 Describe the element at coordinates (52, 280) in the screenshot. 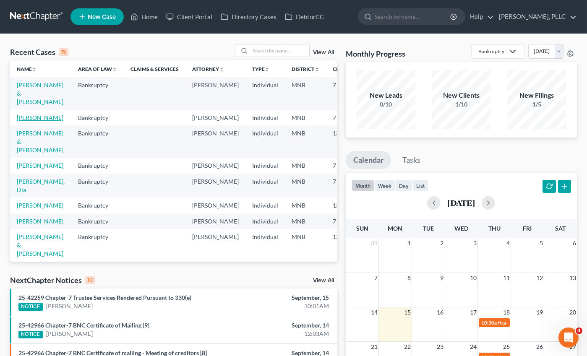

I see `div: NextChapter Notices` at that location.